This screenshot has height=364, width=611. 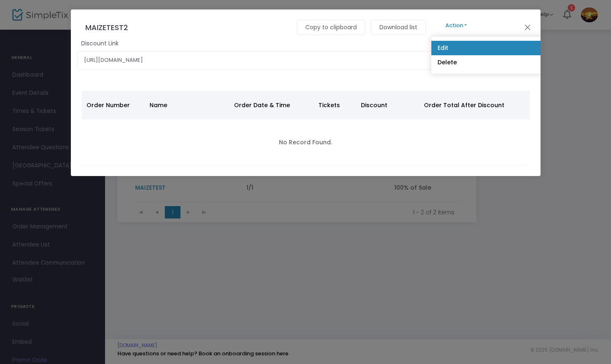 I want to click on m-panel-subtitle: Discount Link, so click(x=100, y=43).